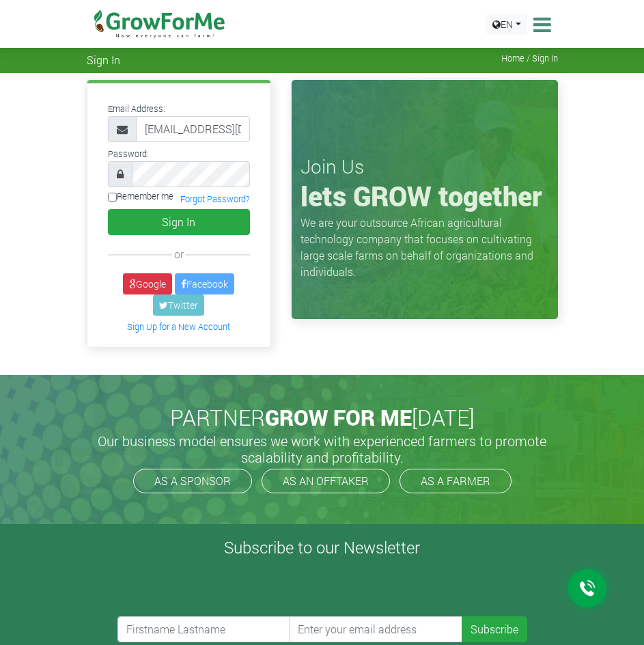 This screenshot has width=644, height=645. I want to click on h4: Subscribe to our Newsletter, so click(322, 547).